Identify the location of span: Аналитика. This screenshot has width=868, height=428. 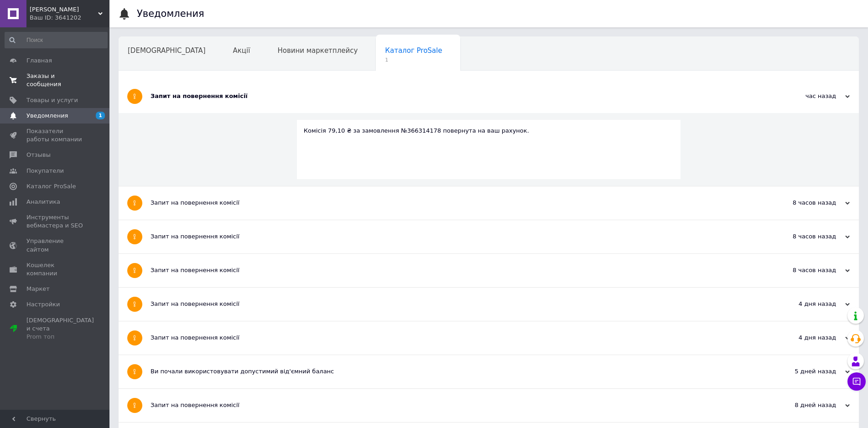
(43, 202).